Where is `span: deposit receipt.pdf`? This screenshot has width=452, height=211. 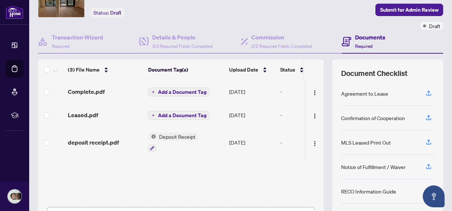 span: deposit receipt.pdf is located at coordinates (93, 142).